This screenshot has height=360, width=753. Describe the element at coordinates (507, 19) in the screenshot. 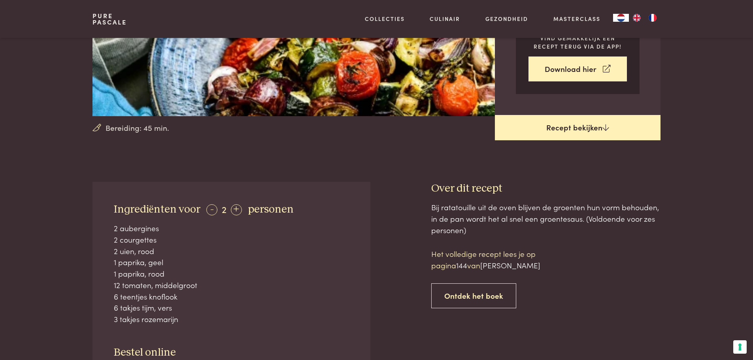

I see `a: Gezondheid` at that location.